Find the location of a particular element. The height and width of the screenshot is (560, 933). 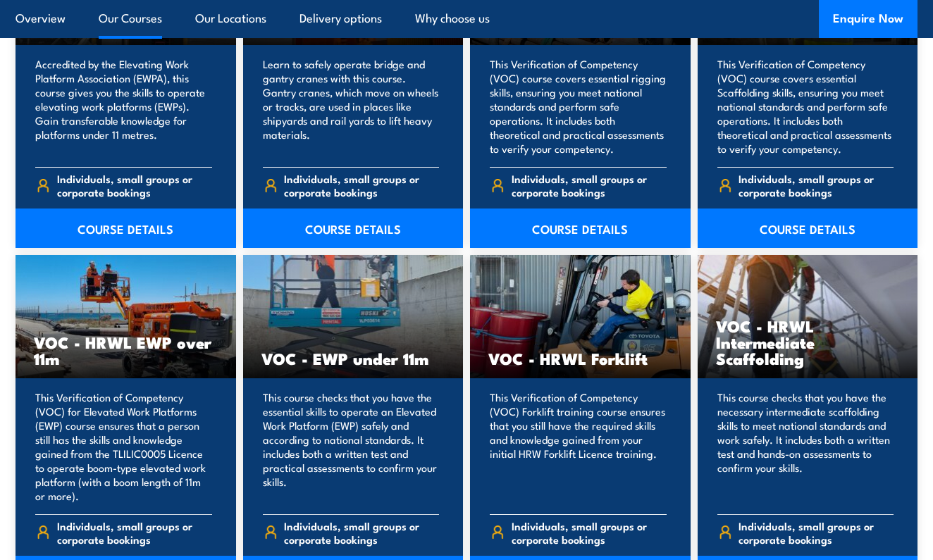

p: Learn to safely operate bridge and gantry cranes with this course. Gantry cranes, which move on w... is located at coordinates (351, 107).